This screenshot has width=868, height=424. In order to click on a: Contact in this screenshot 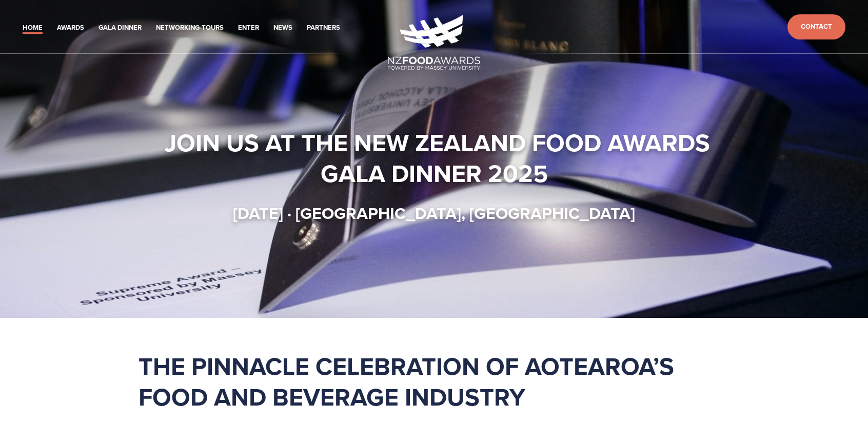, I will do `click(817, 27)`.